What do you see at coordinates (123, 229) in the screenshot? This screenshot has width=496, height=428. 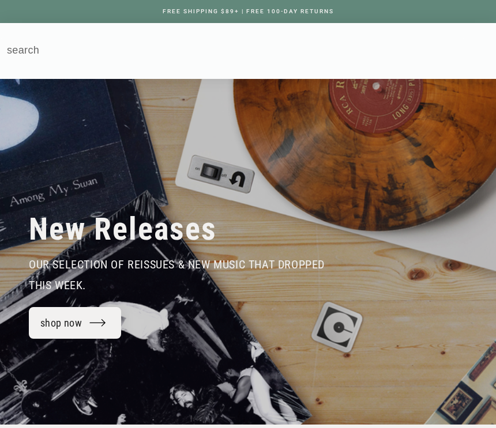 I see `h2: New Releases` at bounding box center [123, 229].